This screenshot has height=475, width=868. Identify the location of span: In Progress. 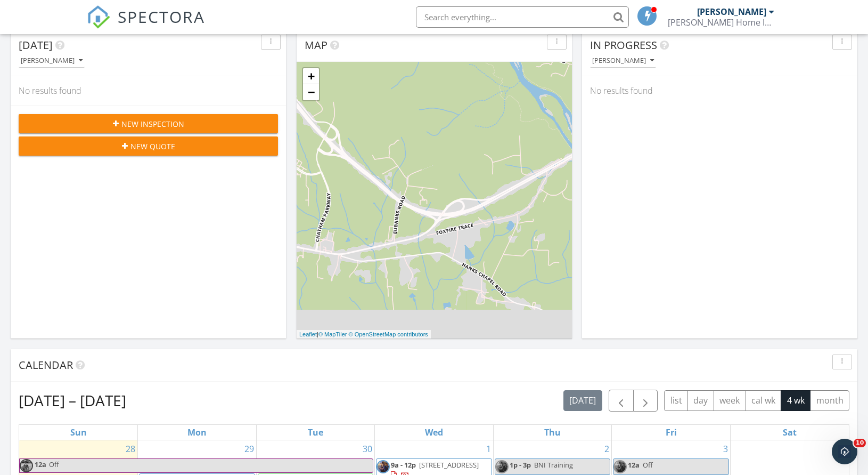
(624, 45).